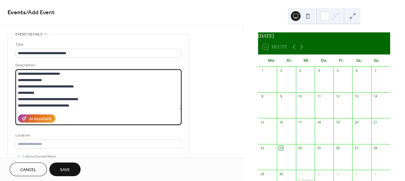 This screenshot has height=181, width=405. What do you see at coordinates (98, 45) in the screenshot?
I see `div: Title` at bounding box center [98, 45].